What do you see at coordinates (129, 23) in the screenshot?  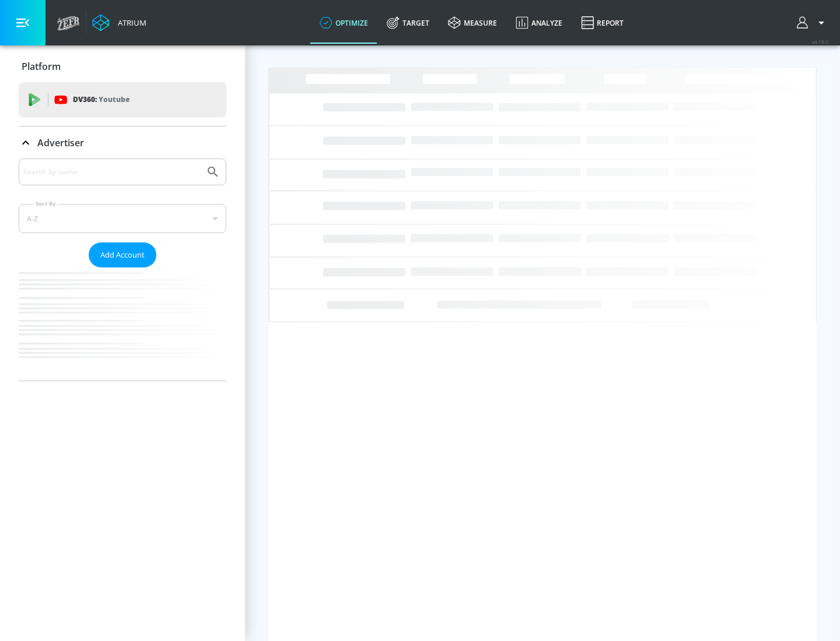 I see `div: Atrium` at bounding box center [129, 23].